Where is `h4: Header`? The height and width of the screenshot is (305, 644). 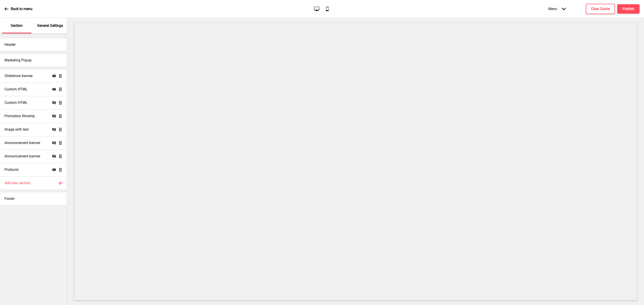
h4: Header is located at coordinates (10, 45).